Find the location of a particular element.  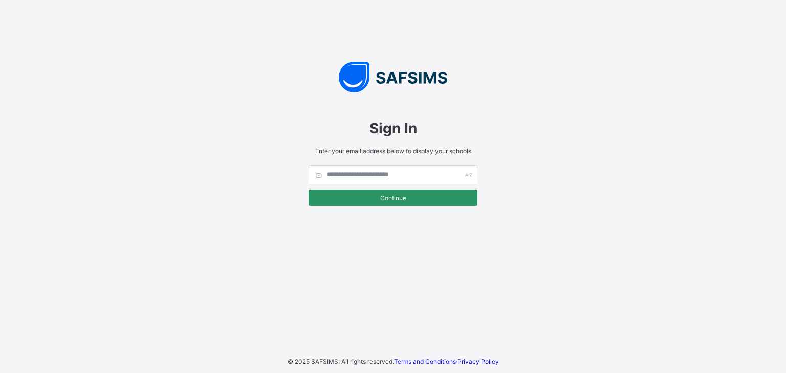

span: Continue is located at coordinates (393, 198).